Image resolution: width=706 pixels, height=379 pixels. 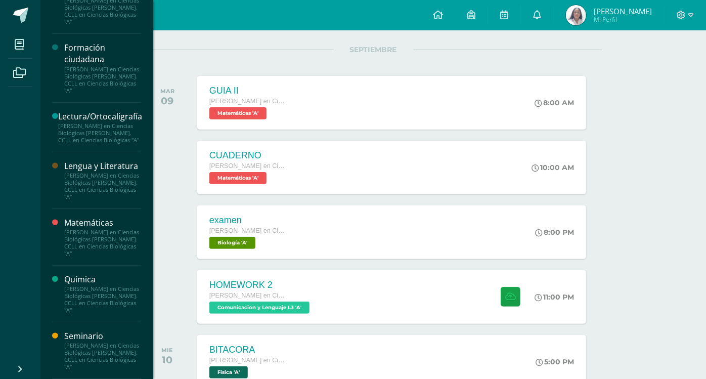 What do you see at coordinates (100, 116) in the screenshot?
I see `div: Lectura/Ortocaligrafía` at bounding box center [100, 116].